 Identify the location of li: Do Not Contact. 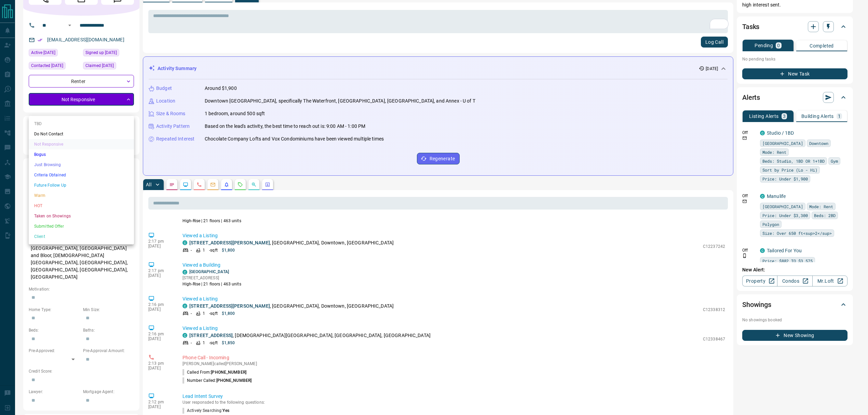
(81, 134).